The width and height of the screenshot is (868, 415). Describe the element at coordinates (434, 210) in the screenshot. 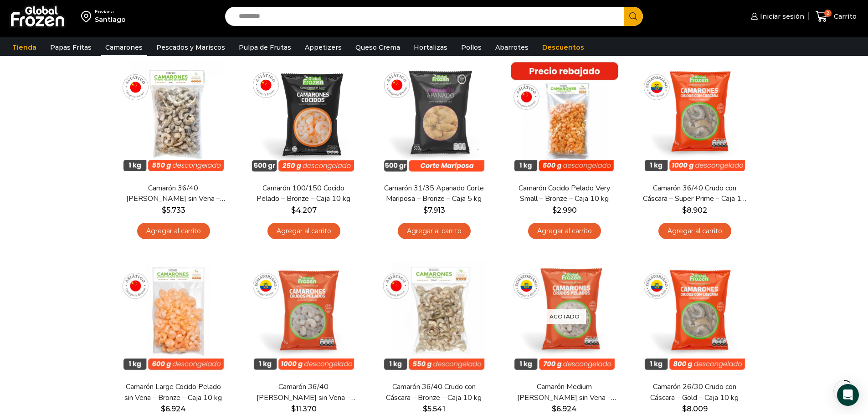

I see `bdi: 7.913` at that location.